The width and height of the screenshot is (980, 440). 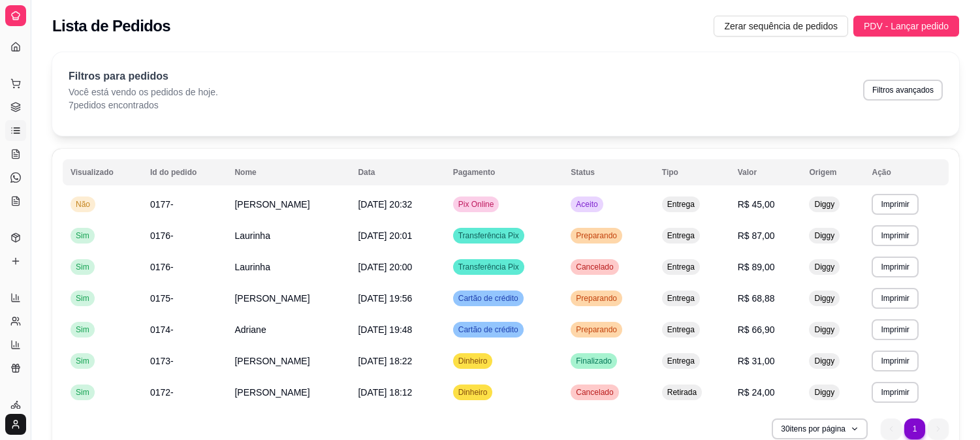 I want to click on li: pagination item 1 active, so click(x=914, y=428).